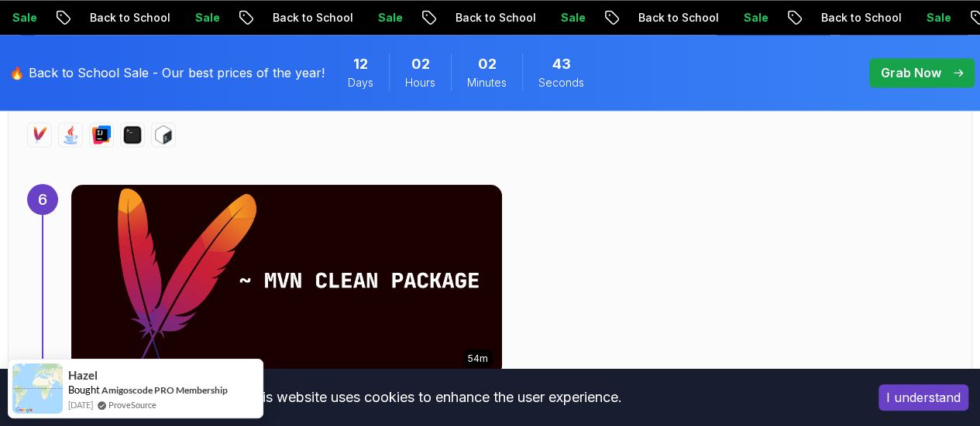 The height and width of the screenshot is (426, 980). I want to click on span: Hazel, so click(82, 376).